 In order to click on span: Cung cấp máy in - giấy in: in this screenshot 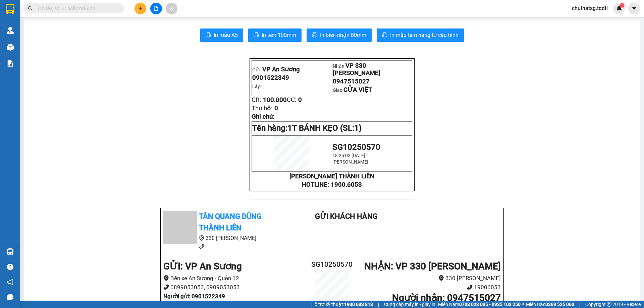, I will do `click(410, 305)`.